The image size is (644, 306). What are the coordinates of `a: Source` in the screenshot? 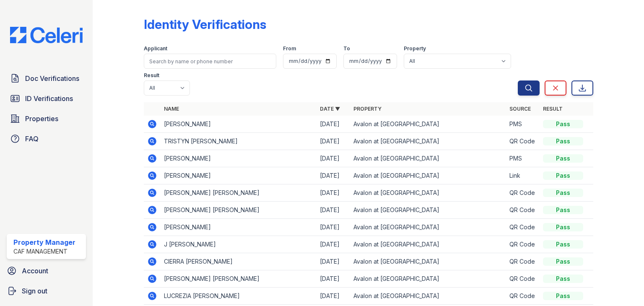 It's located at (520, 109).